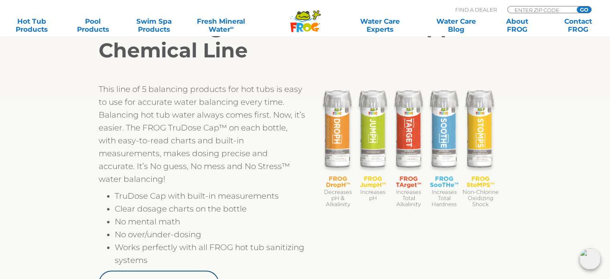 Image resolution: width=610 pixels, height=279 pixels. I want to click on p: This line of 5 balancing products for hot tubs is easy to use for accurate water balancing every ..., so click(202, 134).